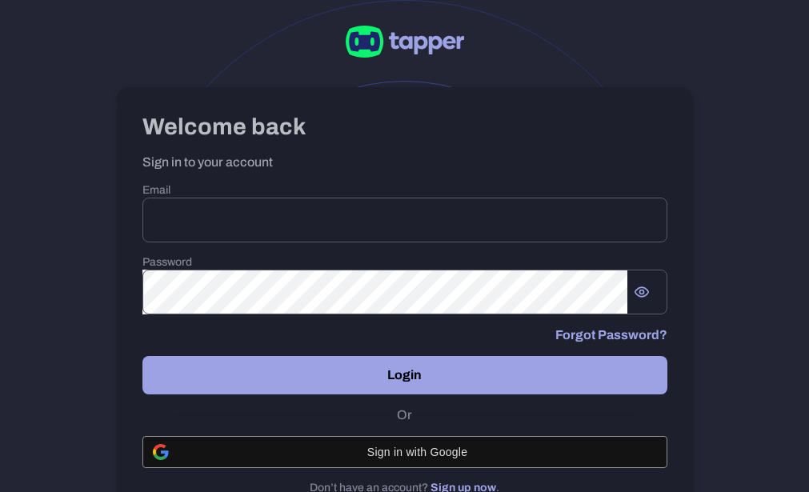 The width and height of the screenshot is (809, 492). What do you see at coordinates (405, 375) in the screenshot?
I see `button: Login` at bounding box center [405, 375].